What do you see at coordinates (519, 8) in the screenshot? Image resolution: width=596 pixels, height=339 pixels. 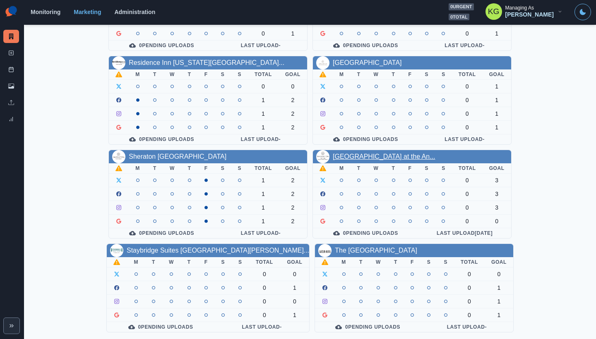 I see `div: Managing As` at bounding box center [519, 8].